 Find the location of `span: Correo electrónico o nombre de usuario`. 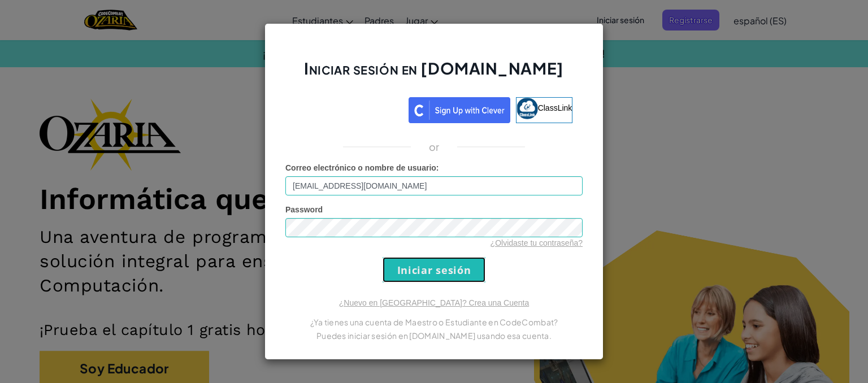

span: Correo electrónico o nombre de usuario is located at coordinates (360, 168).